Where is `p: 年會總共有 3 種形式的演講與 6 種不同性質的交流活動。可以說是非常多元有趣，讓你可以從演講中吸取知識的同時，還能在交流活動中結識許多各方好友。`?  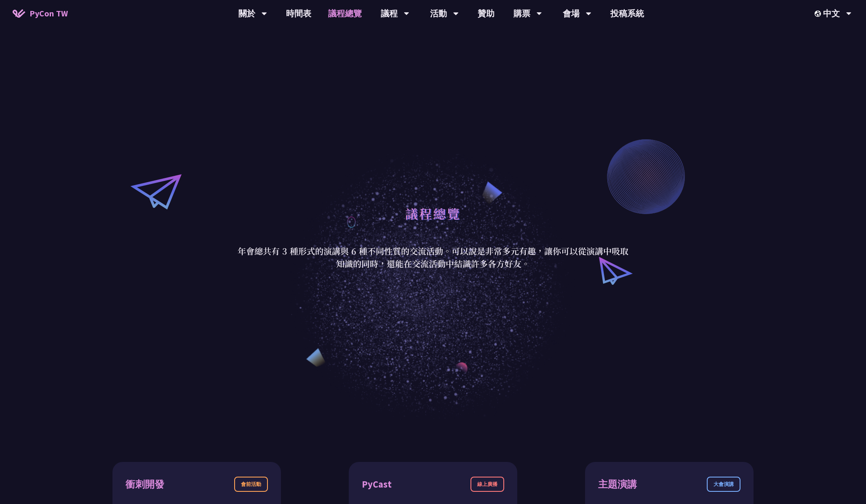 p: 年會總共有 3 種形式的演講與 6 種不同性質的交流活動。可以說是非常多元有趣，讓你可以從演講中吸取知識的同時，還能在交流活動中結識許多各方好友。 is located at coordinates (433, 257).